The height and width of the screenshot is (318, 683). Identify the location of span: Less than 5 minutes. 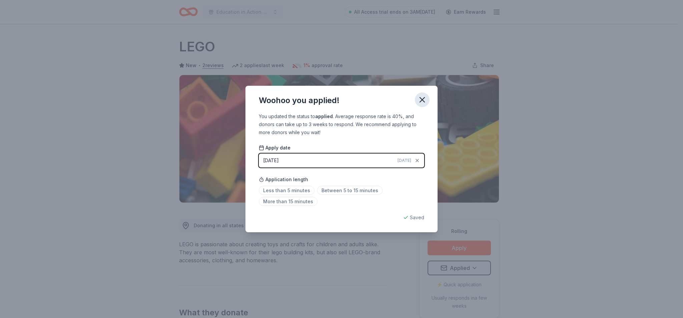
(286, 190).